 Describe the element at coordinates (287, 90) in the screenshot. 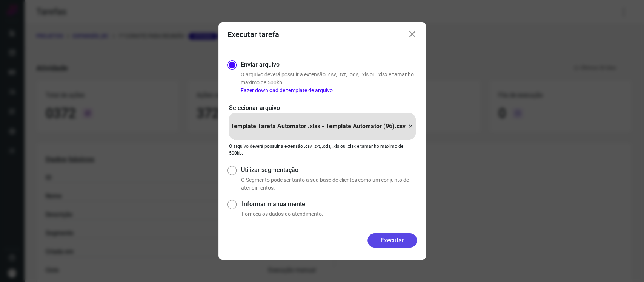

I see `a: Fazer download de template de arquivo` at that location.